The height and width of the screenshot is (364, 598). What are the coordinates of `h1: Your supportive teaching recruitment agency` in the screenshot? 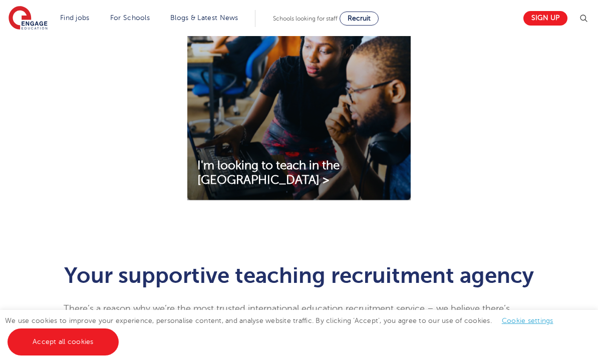 It's located at (299, 275).